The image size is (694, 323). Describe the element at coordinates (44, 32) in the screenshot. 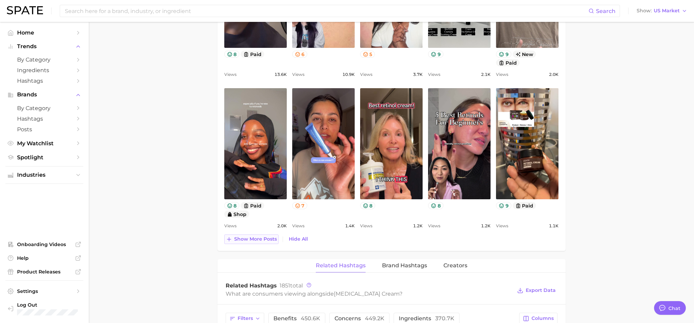

I see `span: Home` at that location.